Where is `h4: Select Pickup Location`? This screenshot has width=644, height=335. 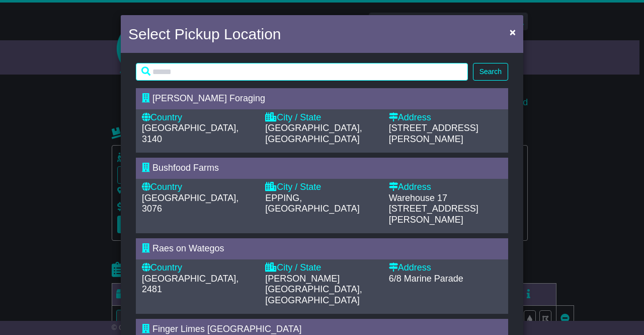
h4: Select Pickup Location is located at coordinates (205, 34).